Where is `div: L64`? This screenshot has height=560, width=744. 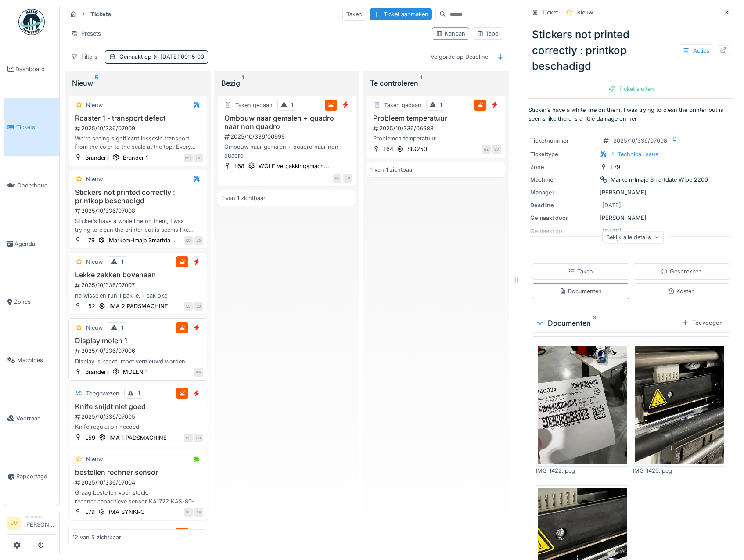
div: L64 is located at coordinates (389, 149).